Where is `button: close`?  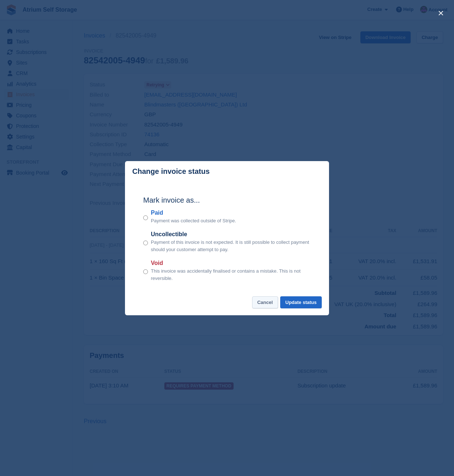
button: close is located at coordinates (441, 13).